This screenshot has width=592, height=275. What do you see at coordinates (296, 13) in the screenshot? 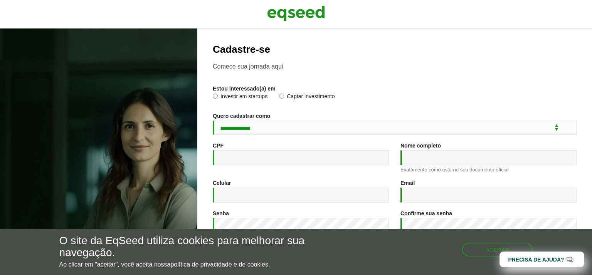
I see `img: EqSeed Logo` at bounding box center [296, 13].